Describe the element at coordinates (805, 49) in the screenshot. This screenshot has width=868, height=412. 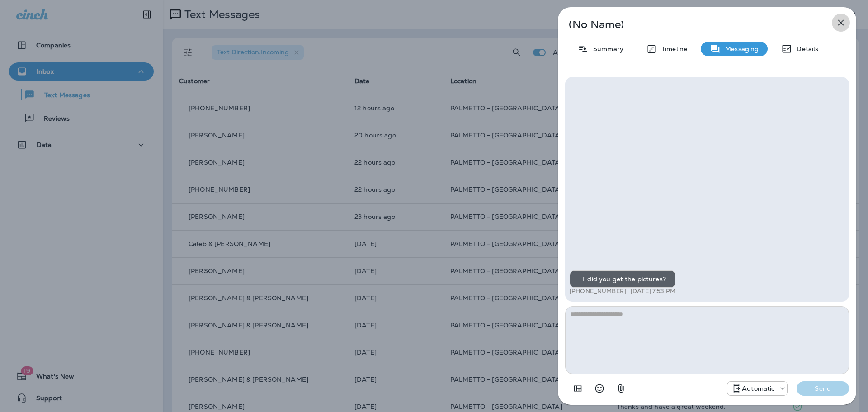
I see `p: Details` at that location.